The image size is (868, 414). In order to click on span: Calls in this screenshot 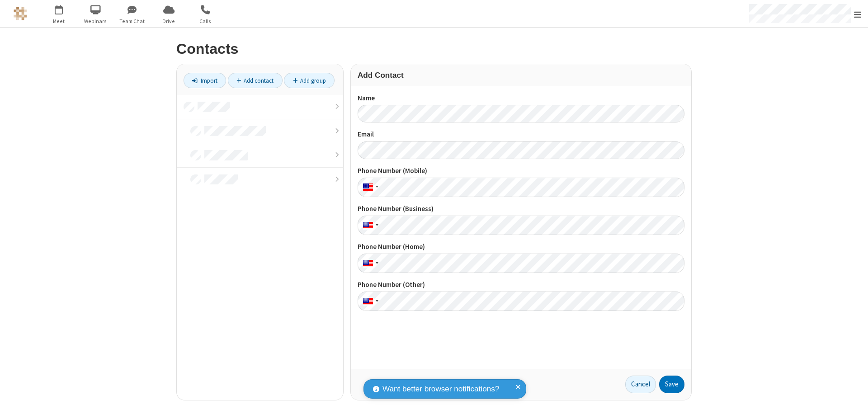, I will do `click(205, 21)`.